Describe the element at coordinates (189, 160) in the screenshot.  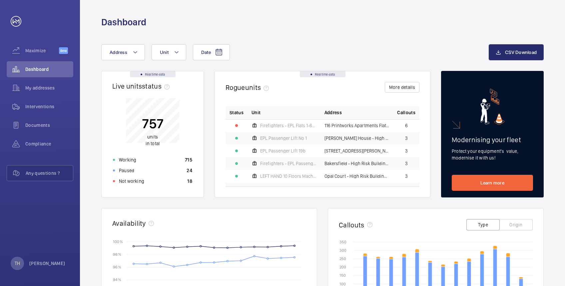
I see `p: 715` at that location.